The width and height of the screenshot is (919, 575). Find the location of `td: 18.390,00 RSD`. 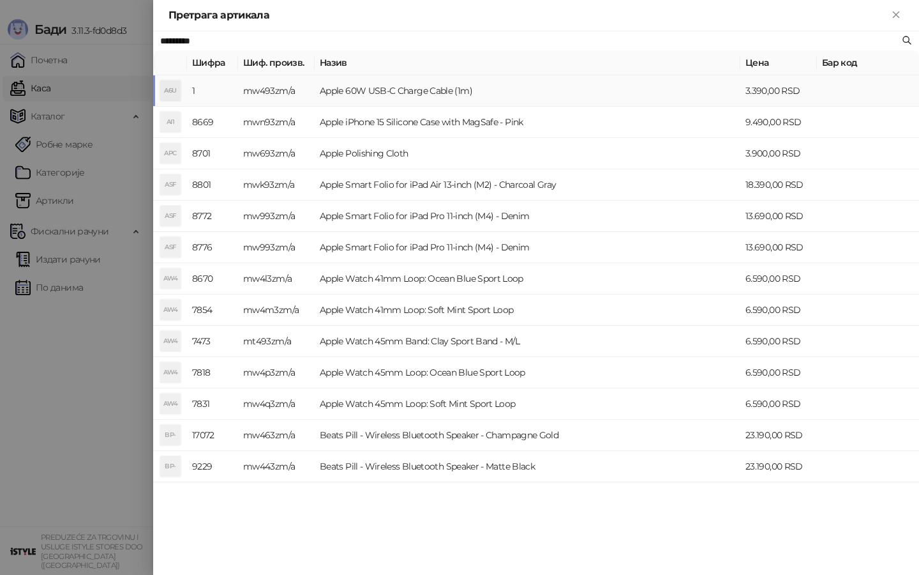

td: 18.390,00 RSD is located at coordinates (779, 185).